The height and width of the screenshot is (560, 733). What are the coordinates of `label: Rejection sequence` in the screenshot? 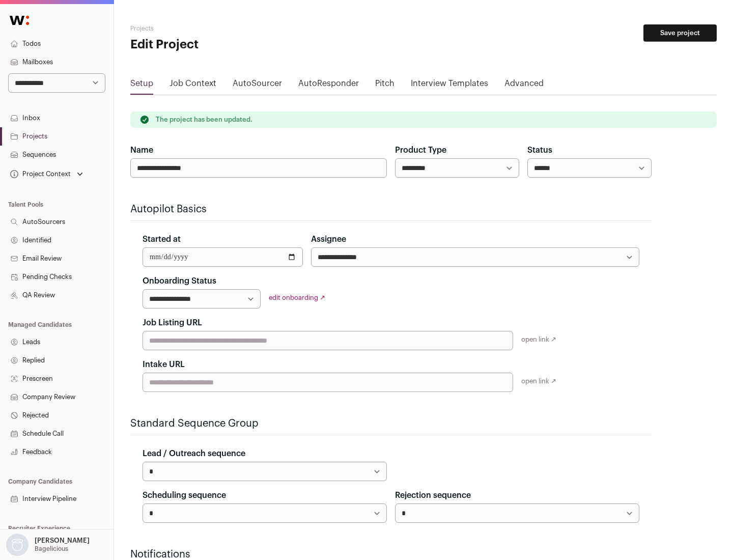 It's located at (433, 495).